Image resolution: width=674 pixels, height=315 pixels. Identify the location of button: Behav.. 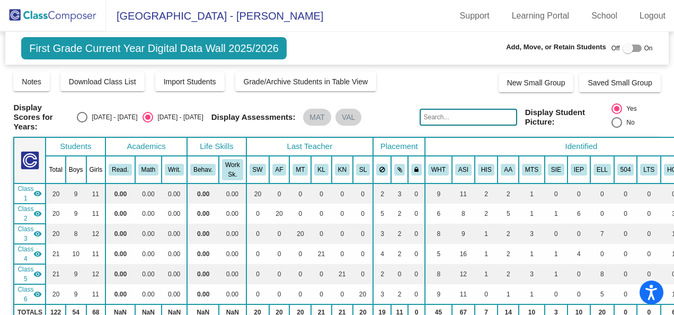
(203, 170).